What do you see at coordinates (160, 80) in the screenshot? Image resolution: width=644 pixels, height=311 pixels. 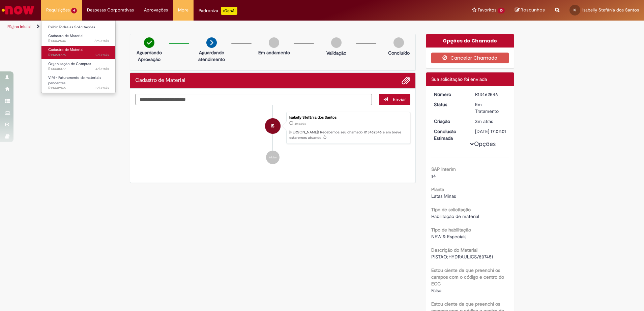 I see `h2: Cadastro de Material Histórico de tíquete` at bounding box center [160, 80].